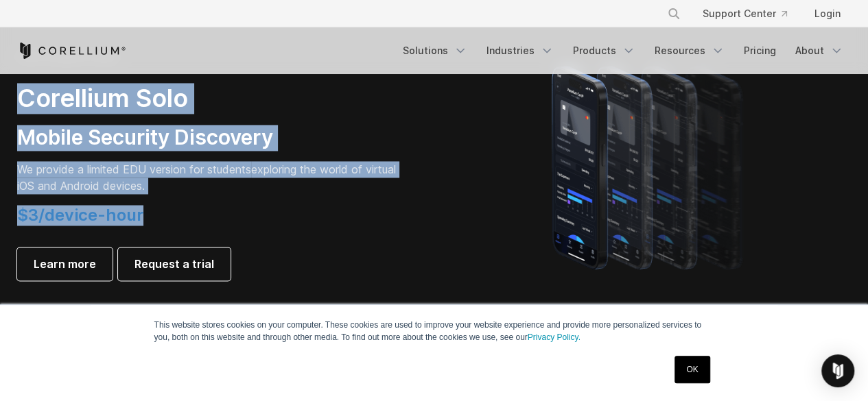  What do you see at coordinates (209, 178) in the screenshot?
I see `p: exploring the world of virtual iOS and Android devices.` at bounding box center [209, 178].